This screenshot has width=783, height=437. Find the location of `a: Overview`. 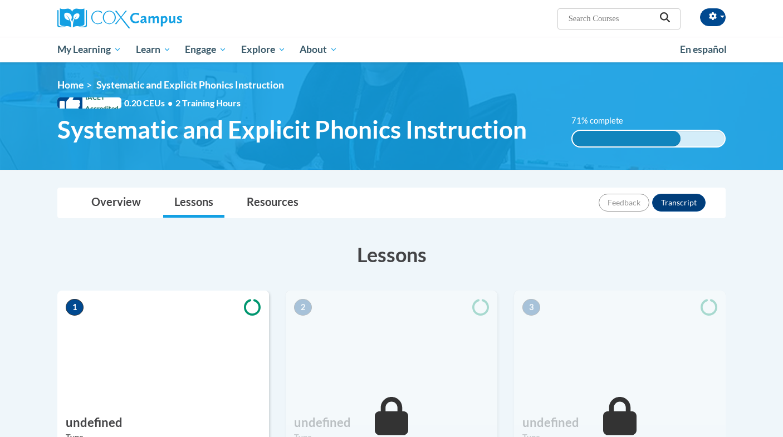

a: Overview is located at coordinates (116, 203).